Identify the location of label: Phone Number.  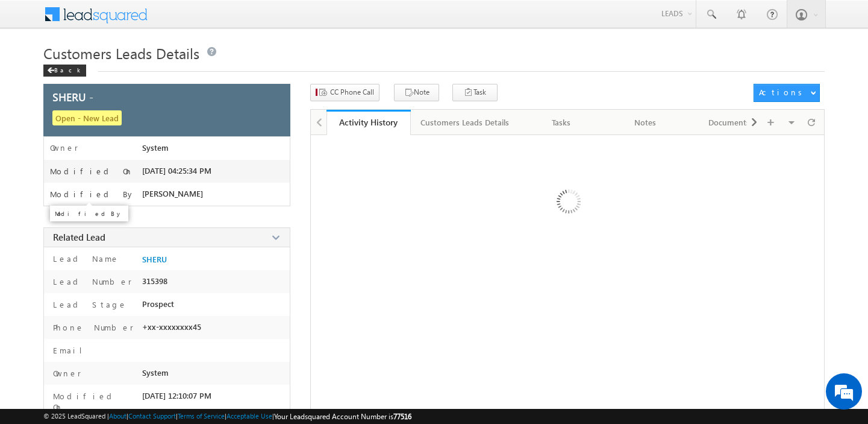
(91, 327).